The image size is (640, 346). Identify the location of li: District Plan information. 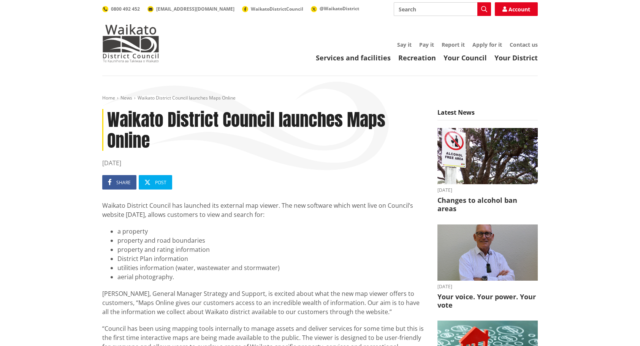
(272, 259).